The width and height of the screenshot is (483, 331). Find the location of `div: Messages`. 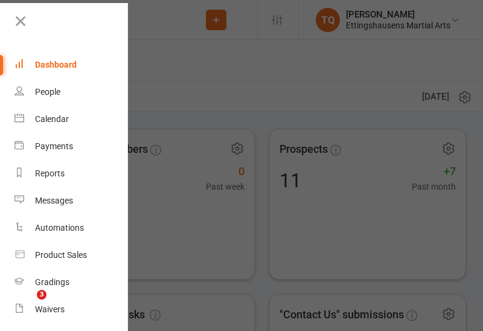

div: Messages is located at coordinates (54, 200).